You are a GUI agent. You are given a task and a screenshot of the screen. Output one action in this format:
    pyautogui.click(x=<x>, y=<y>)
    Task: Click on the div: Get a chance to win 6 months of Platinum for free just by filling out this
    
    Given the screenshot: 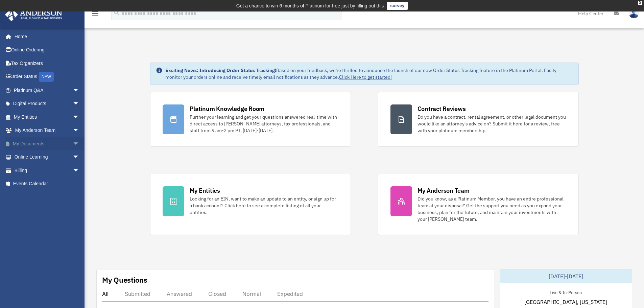 What is the action you would take?
    pyautogui.click(x=310, y=6)
    